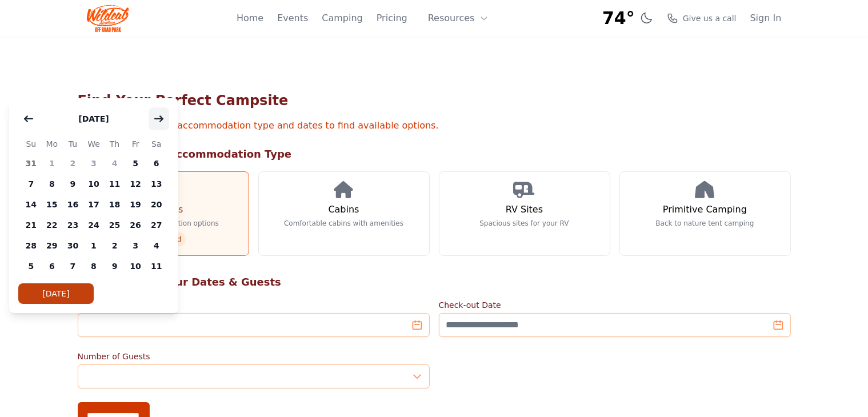 The image size is (868, 417). What do you see at coordinates (434, 154) in the screenshot?
I see `h2: Step 1: Choose Accommodation Type` at bounding box center [434, 154].